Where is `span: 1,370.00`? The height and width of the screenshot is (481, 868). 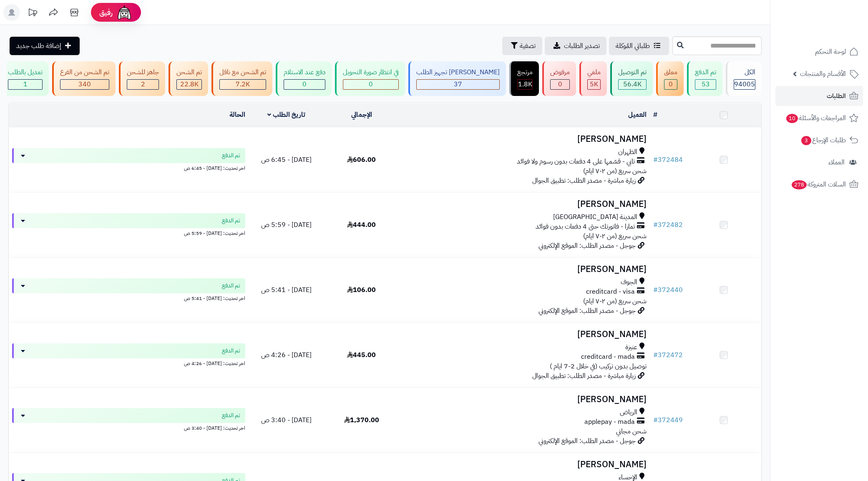 span: 1,370.00 is located at coordinates (361, 420).